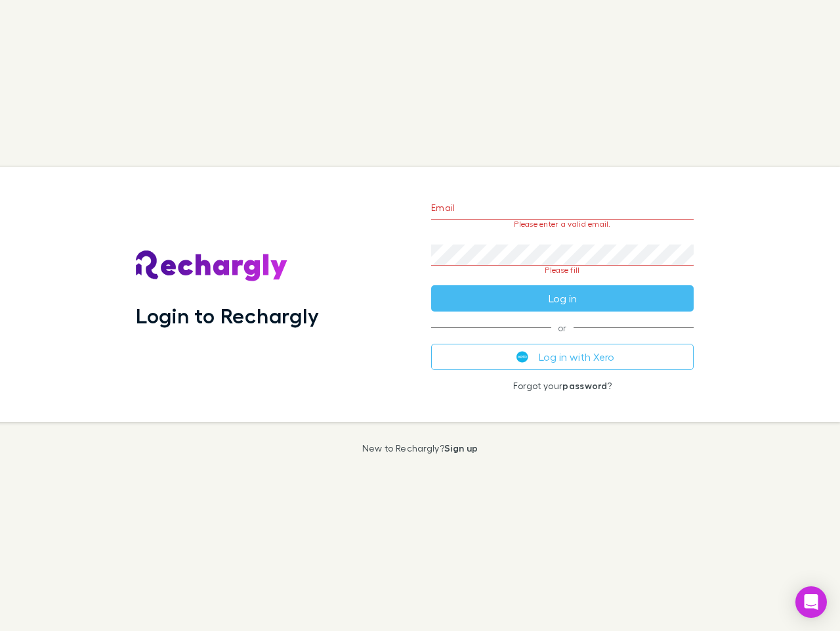  What do you see at coordinates (562, 270) in the screenshot?
I see `p: Please fill` at bounding box center [562, 270].